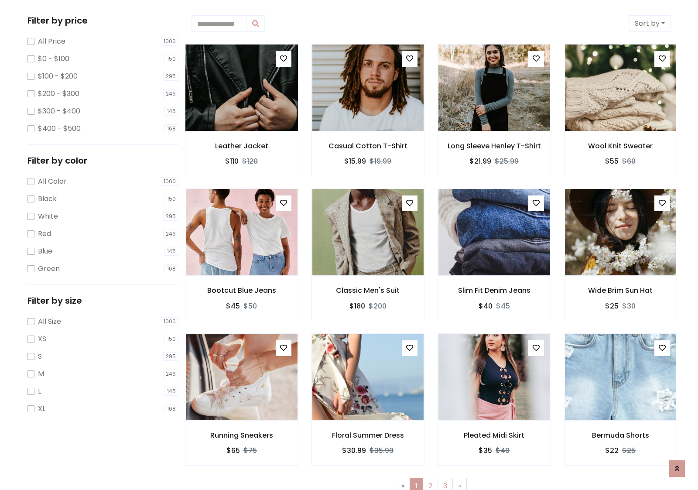  I want to click on del: $120, so click(250, 161).